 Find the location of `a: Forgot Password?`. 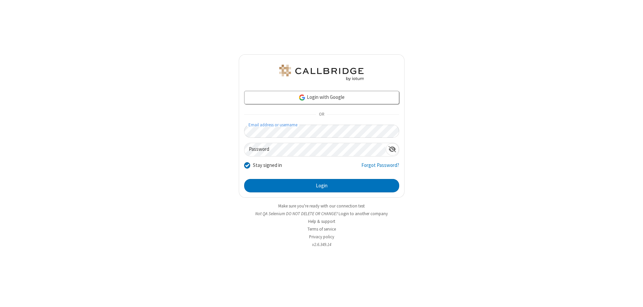

a: Forgot Password? is located at coordinates (380, 168).